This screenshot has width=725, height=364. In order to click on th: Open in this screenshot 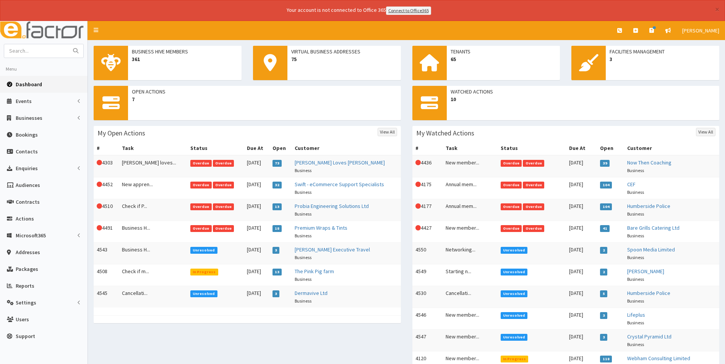, I will do `click(280, 148)`.